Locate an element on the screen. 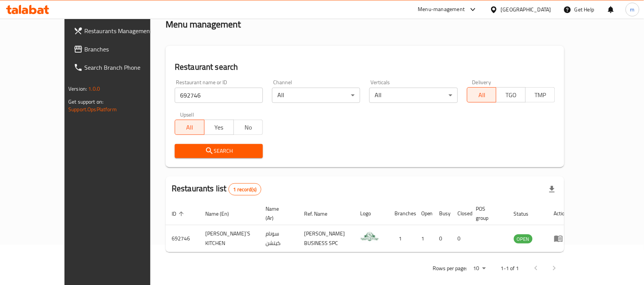 Image resolution: width=644 pixels, height=285 pixels. div: Rows per page: is located at coordinates (480, 269).